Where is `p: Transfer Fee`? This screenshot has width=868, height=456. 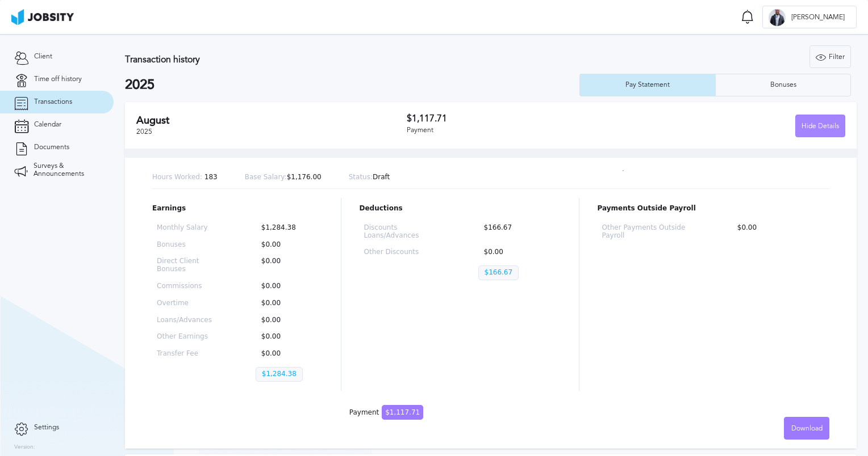 p: Transfer Fee is located at coordinates (188, 354).